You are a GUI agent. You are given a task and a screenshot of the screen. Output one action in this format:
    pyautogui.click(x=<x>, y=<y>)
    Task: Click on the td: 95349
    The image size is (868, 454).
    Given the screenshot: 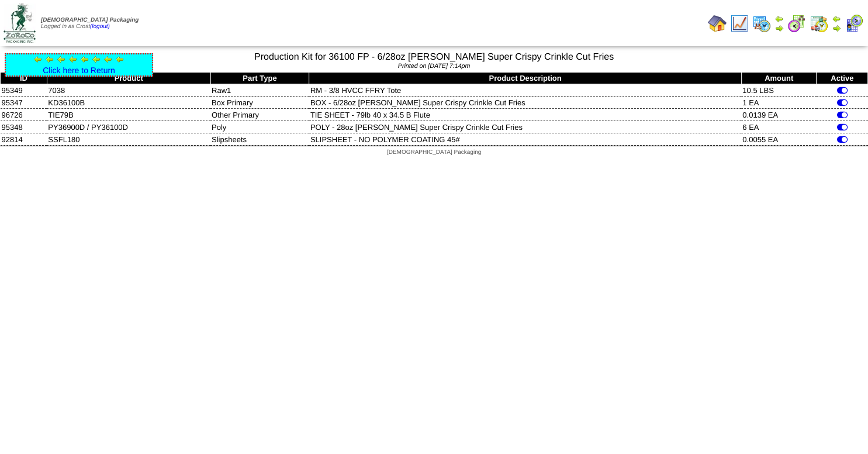 What is the action you would take?
    pyautogui.click(x=24, y=90)
    